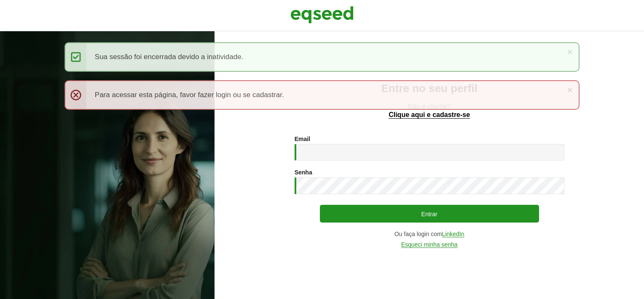 The image size is (644, 299). What do you see at coordinates (322, 57) in the screenshot?
I see `div: Sua sessão foi encerrada devido a inatividade.` at bounding box center [322, 57].